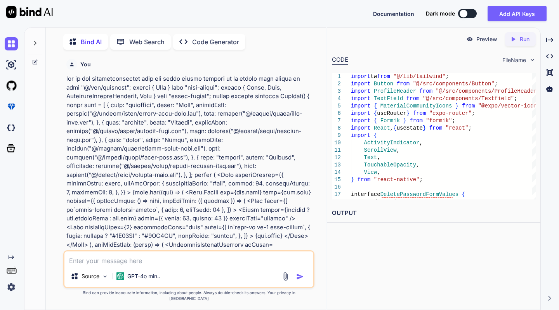 Image resolution: width=559 pixels, height=310 pixels. Describe the element at coordinates (336, 202) in the screenshot. I see `div: 18` at that location.